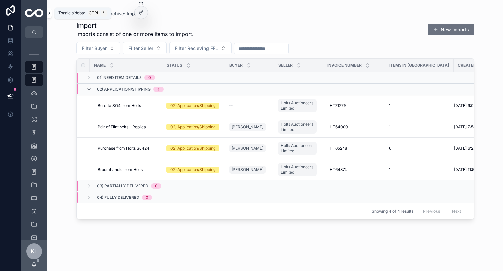 The image size is (503, 271). I want to click on span: Ctrl, so click(94, 13).